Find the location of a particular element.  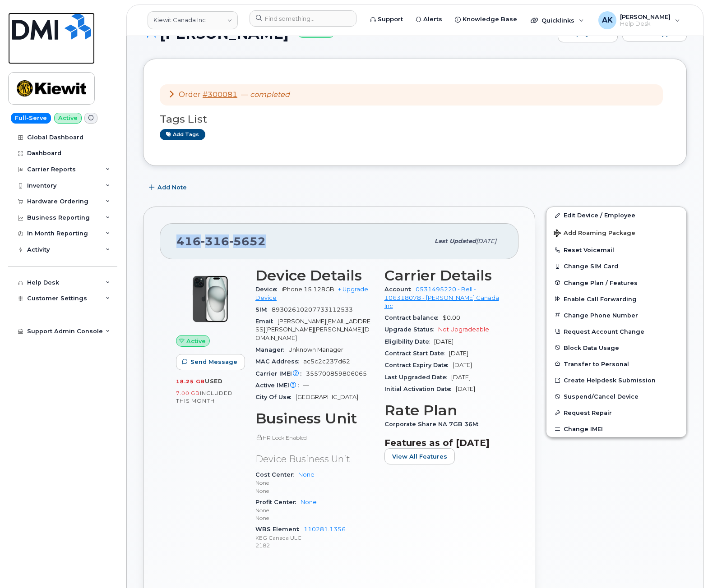

a: Kiewit Canada Inc is located at coordinates (193, 20).